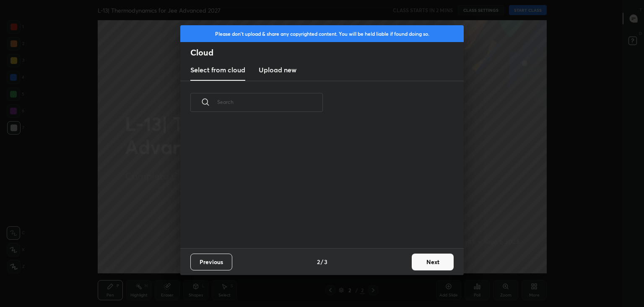 Image resolution: width=644 pixels, height=307 pixels. I want to click on h3: Select from cloud, so click(218, 69).